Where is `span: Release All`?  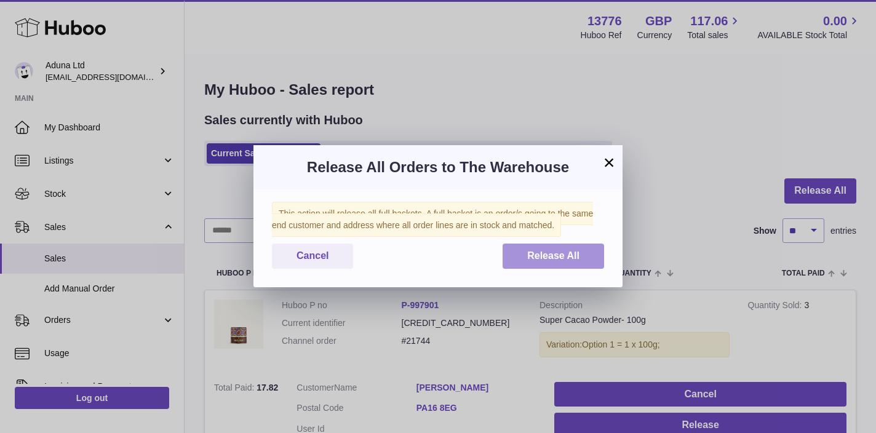
span: Release All is located at coordinates (553, 255).